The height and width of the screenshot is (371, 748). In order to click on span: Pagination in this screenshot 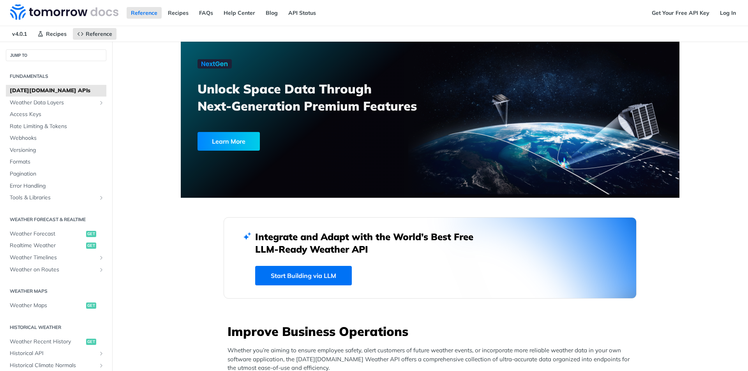, I will do `click(57, 174)`.